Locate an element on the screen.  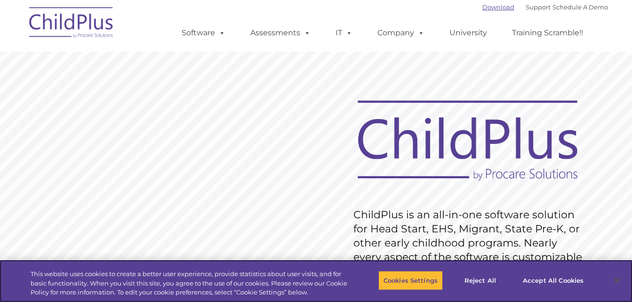
a: IT is located at coordinates (344, 33).